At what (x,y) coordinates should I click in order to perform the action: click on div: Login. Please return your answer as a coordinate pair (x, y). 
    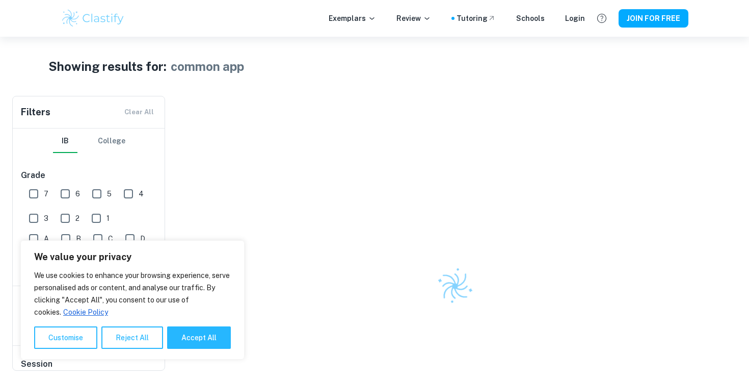
    Looking at the image, I should click on (575, 18).